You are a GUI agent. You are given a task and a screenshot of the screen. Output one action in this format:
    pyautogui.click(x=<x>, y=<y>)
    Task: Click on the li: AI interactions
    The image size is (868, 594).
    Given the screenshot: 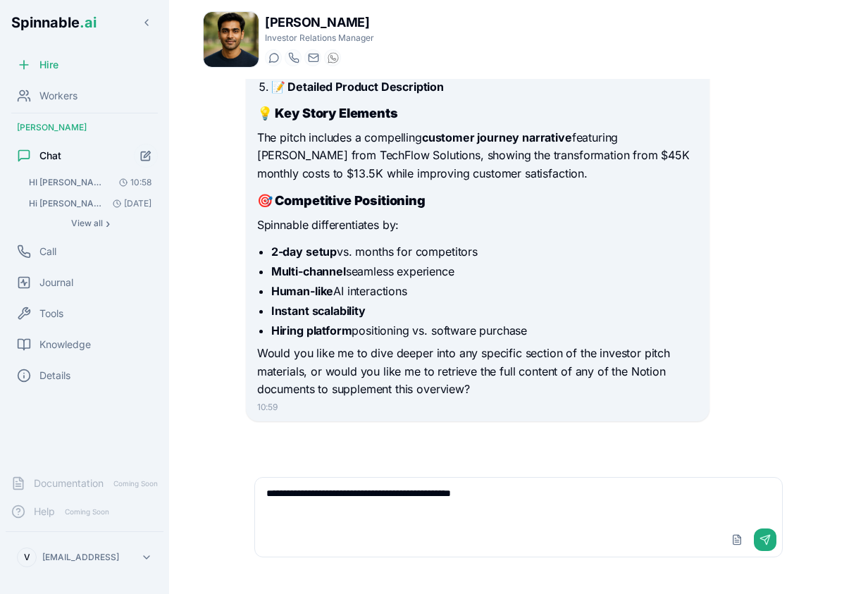 What is the action you would take?
    pyautogui.click(x=485, y=291)
    